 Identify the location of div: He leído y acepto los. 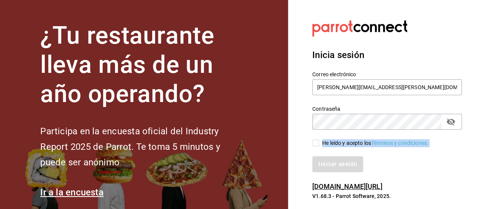
(375, 143).